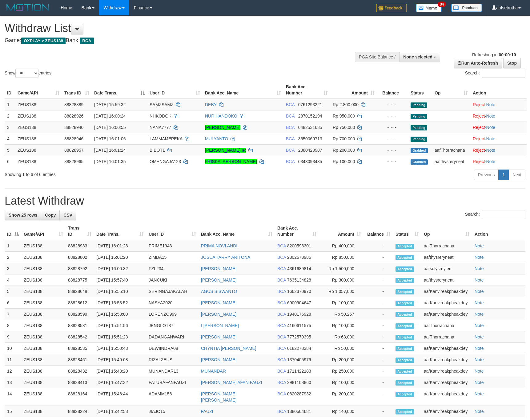 The image size is (530, 420). Describe the element at coordinates (419, 150) in the screenshot. I see `span: Grabbed` at that location.